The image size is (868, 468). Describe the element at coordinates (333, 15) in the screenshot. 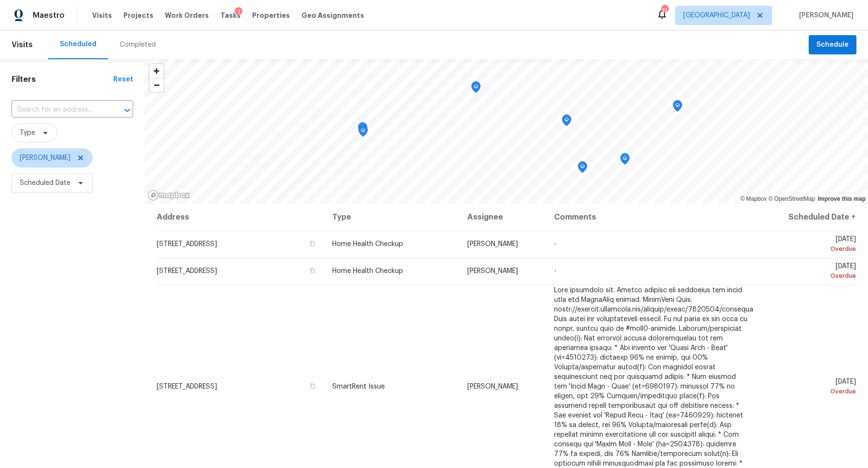

I see `span: Geo Assignments` at that location.